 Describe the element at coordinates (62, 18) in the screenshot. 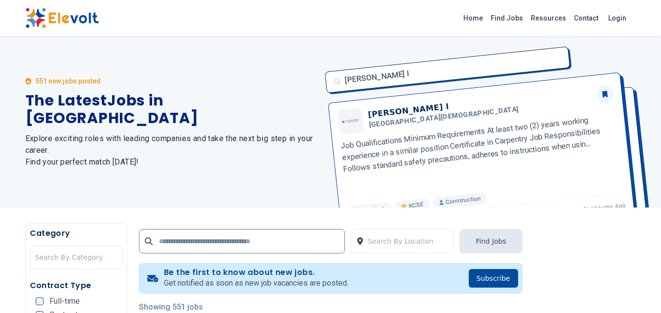

I see `img: Elevolt` at that location.